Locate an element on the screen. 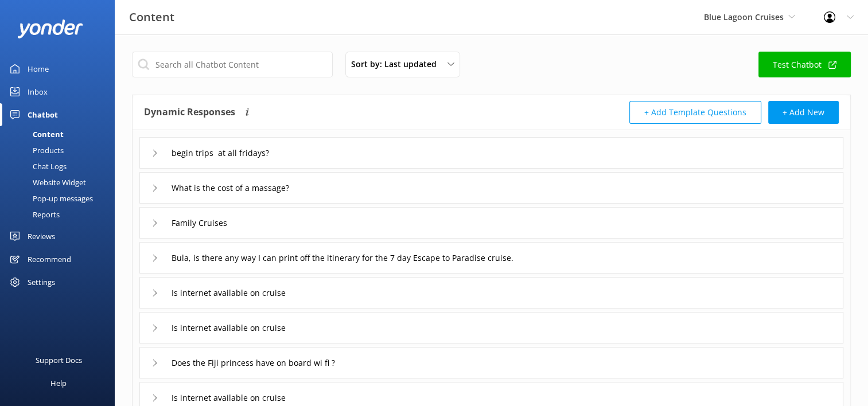 This screenshot has width=868, height=406. div: Support Docs is located at coordinates (59, 360).